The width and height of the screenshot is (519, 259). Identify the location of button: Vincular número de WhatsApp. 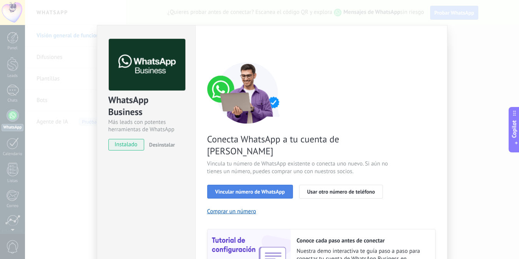
(250, 192).